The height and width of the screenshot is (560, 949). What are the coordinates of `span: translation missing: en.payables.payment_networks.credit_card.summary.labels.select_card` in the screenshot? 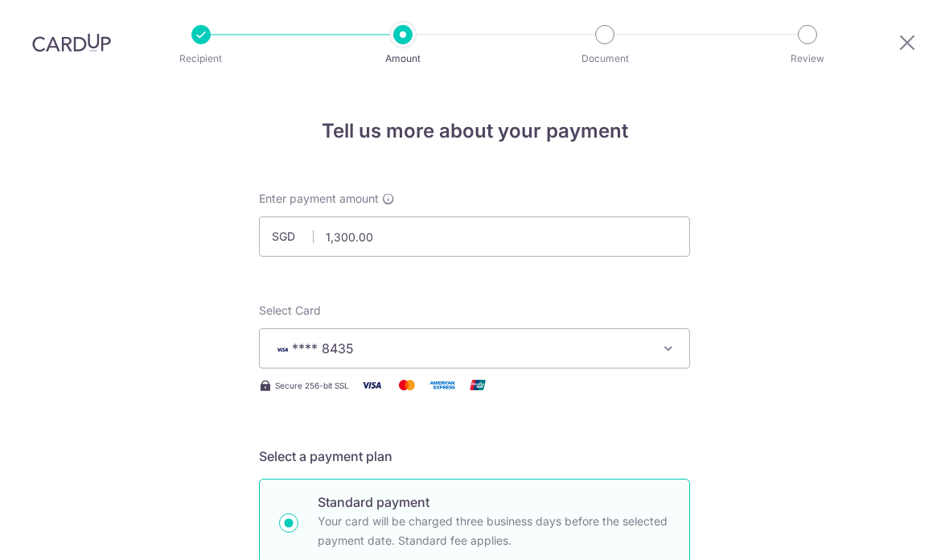 It's located at (290, 309).